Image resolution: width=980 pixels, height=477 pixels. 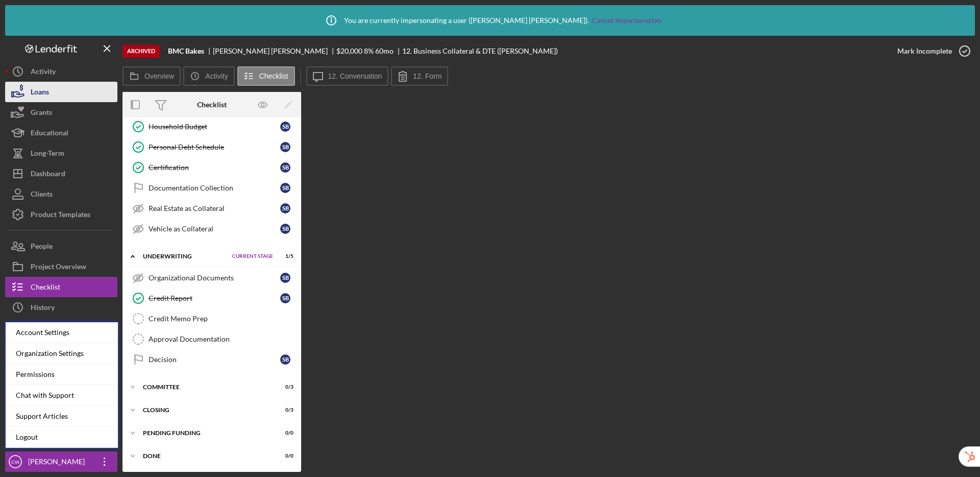 I want to click on a: Documentation CollectionSB, so click(x=212, y=188).